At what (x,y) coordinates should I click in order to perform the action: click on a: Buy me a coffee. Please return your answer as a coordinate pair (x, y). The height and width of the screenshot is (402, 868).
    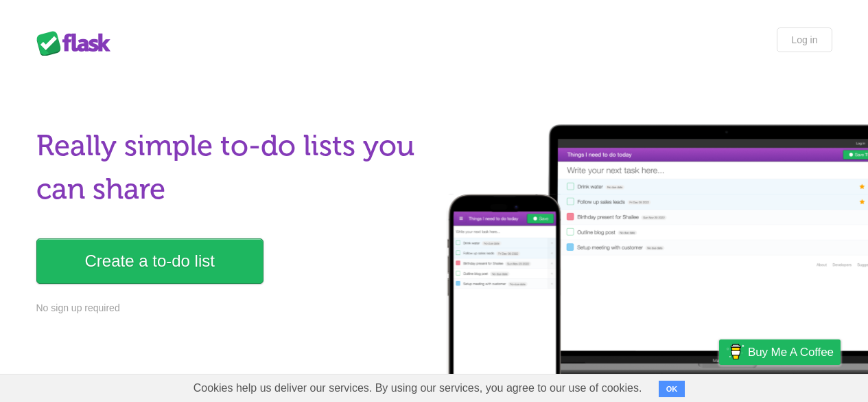
    Looking at the image, I should click on (779, 351).